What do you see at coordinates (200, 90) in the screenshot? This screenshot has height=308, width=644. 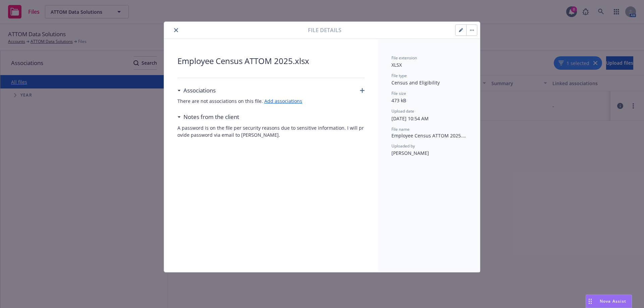 I see `h3: Associations` at bounding box center [200, 90].